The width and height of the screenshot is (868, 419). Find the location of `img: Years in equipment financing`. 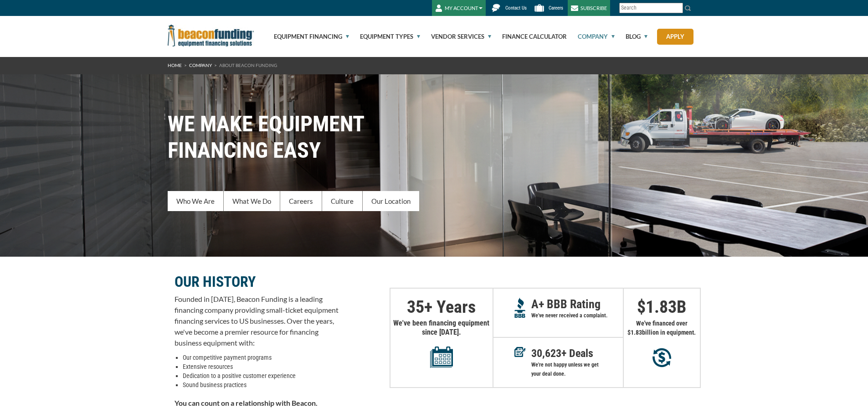

img: Years in equipment financing is located at coordinates (441, 357).